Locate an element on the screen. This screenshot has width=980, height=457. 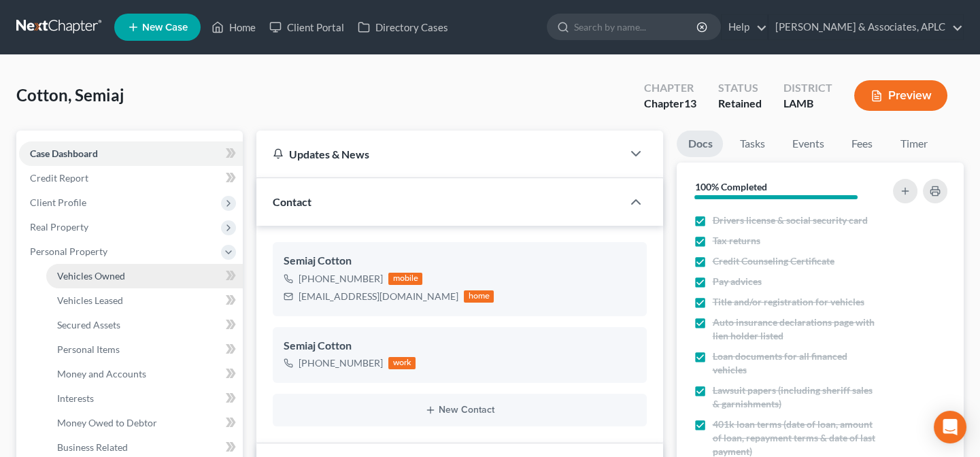
a: Fees is located at coordinates (861, 143).